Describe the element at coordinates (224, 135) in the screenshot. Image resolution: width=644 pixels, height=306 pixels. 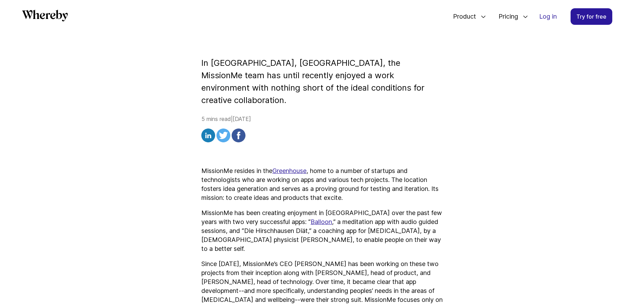
I see `img: twitter` at that location.